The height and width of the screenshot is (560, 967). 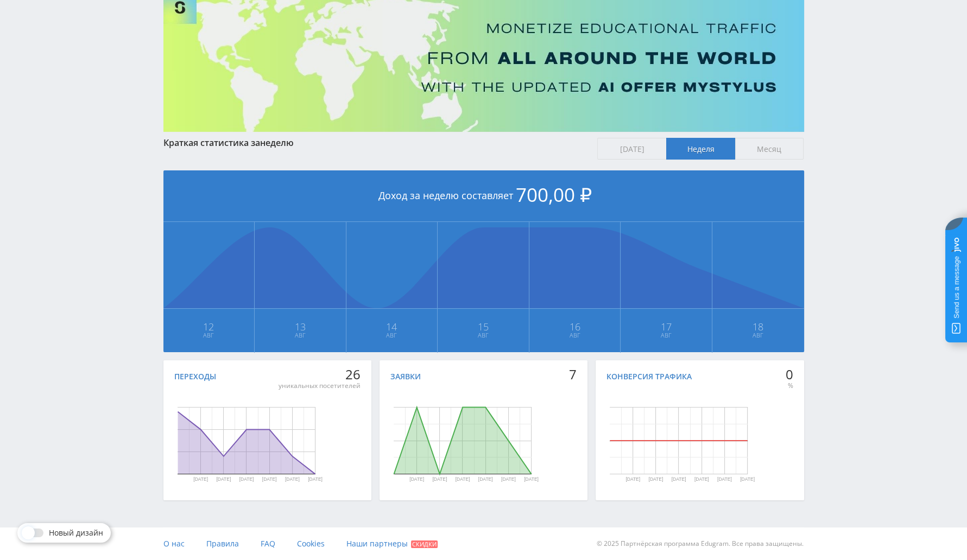 What do you see at coordinates (267, 544) in the screenshot?
I see `span: FAQ` at bounding box center [267, 544].